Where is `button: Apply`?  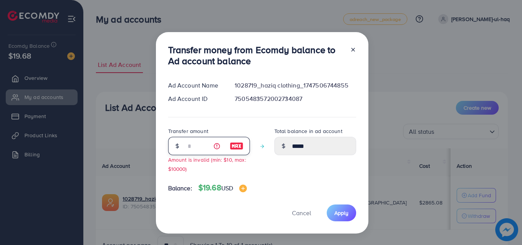
button: Apply is located at coordinates (341, 213).